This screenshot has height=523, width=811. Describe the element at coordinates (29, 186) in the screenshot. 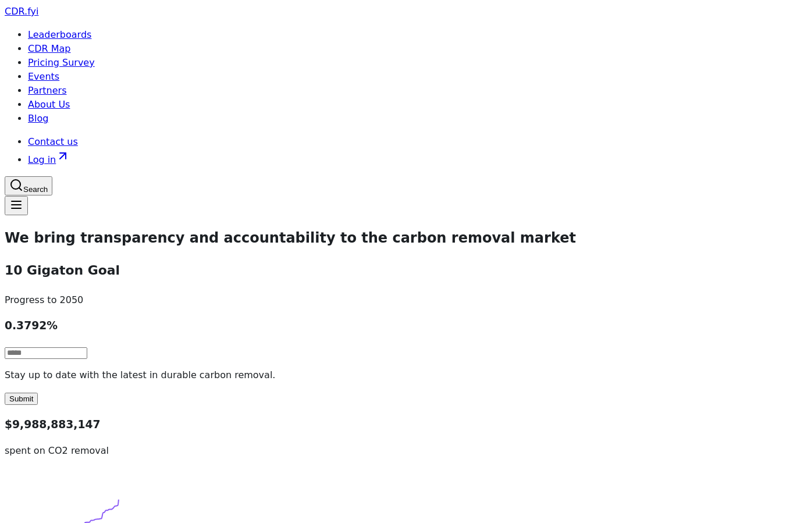

I see `button: Search` at that location.